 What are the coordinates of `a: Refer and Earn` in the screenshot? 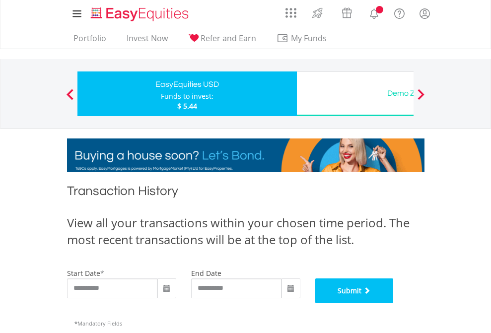 It's located at (222, 41).